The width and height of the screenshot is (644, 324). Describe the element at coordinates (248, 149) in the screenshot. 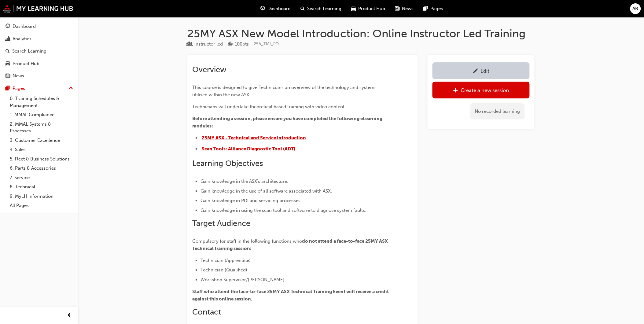

I see `a: Scan Tools: Alliance Diagnostic Tool (ADT)` at that location.